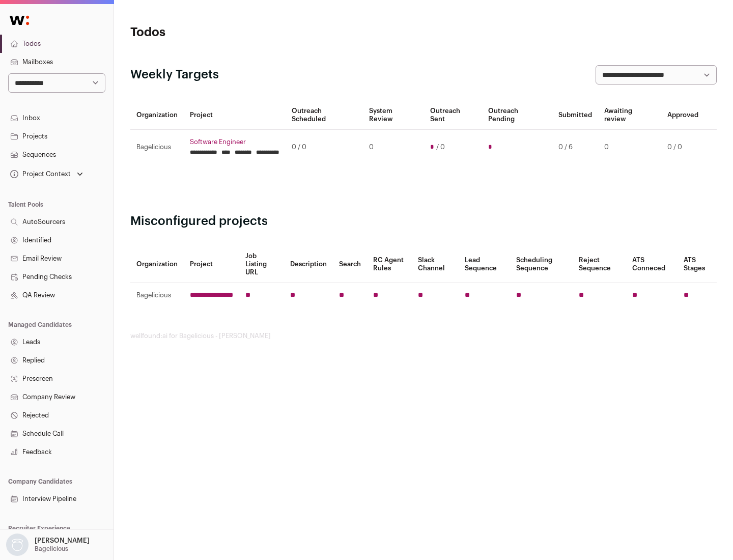 This screenshot has width=733, height=560. Describe the element at coordinates (517, 115) in the screenshot. I see `th: Outreach Pending` at that location.